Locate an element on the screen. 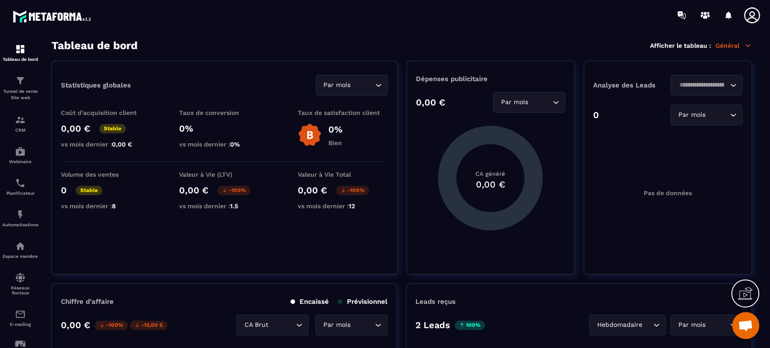 This screenshot has height=348, width=770. p: Volume des ventes is located at coordinates (106, 175).